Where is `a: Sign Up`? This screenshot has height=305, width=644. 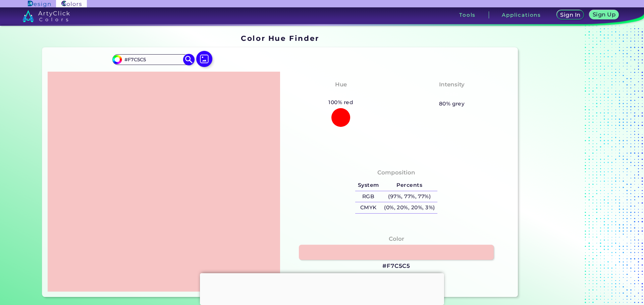 a: Sign Up is located at coordinates (604, 15).